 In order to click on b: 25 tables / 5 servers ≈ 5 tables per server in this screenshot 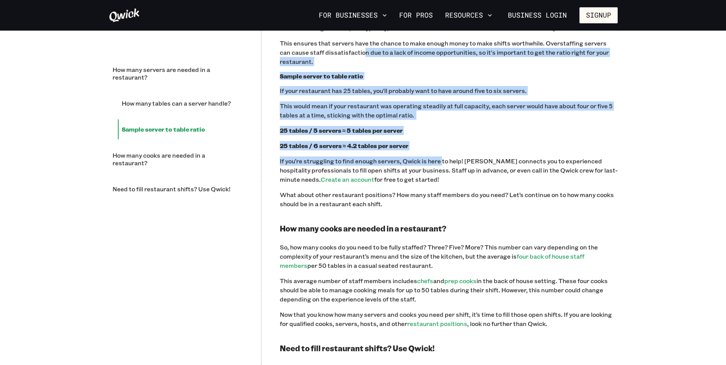, I will do `click(341, 130)`.